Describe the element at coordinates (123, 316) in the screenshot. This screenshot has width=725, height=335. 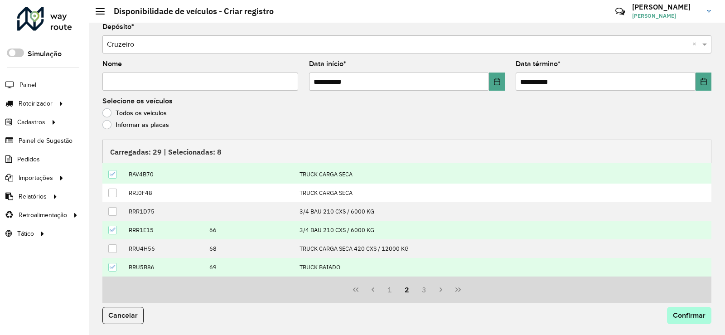
I see `button: Cancelar` at that location.